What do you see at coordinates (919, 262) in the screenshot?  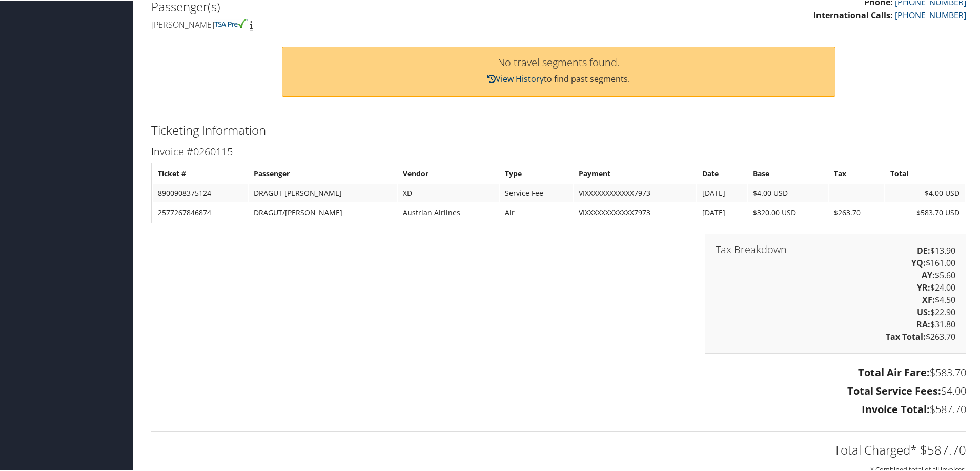 I see `strong: YQ:` at bounding box center [919, 262].